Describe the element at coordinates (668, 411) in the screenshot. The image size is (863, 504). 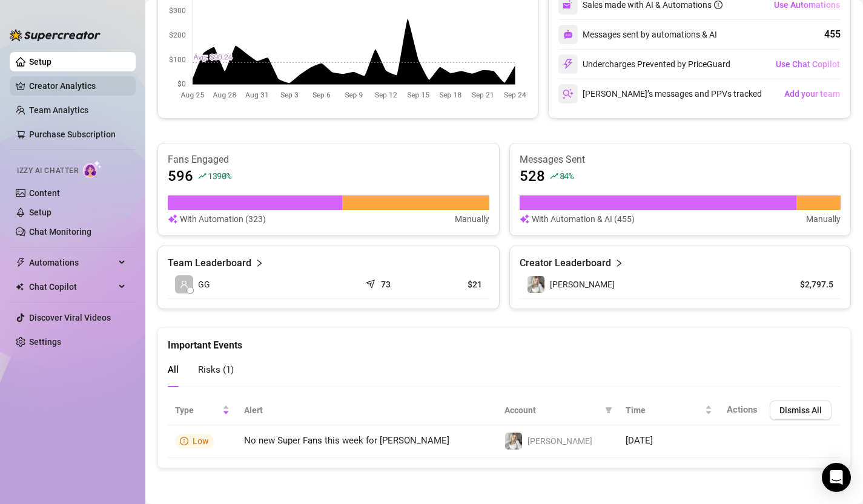
I see `th: Time` at that location.